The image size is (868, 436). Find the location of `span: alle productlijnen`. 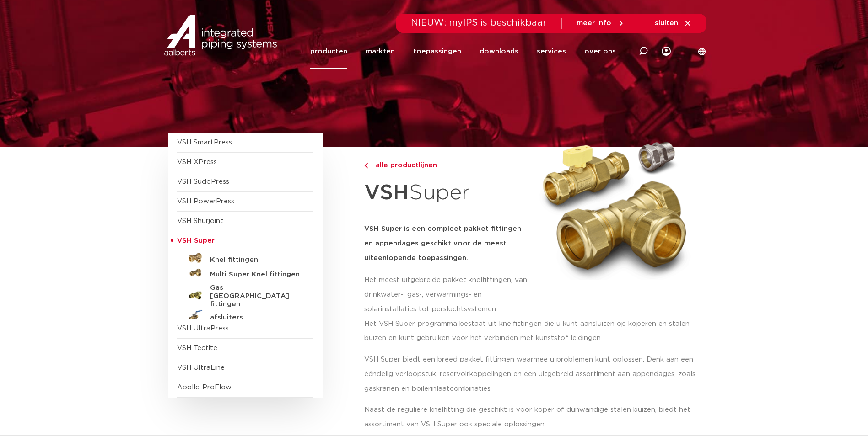

span: alle productlijnen is located at coordinates (404, 165).